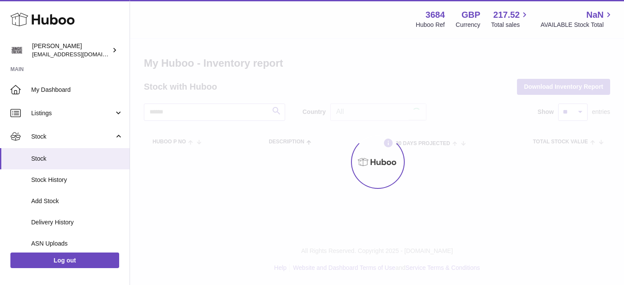  What do you see at coordinates (471, 15) in the screenshot?
I see `strong: GBP` at bounding box center [471, 15].